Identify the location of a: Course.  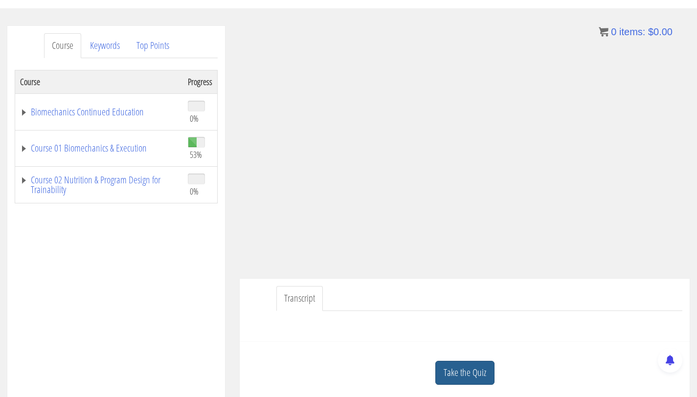
(63, 45).